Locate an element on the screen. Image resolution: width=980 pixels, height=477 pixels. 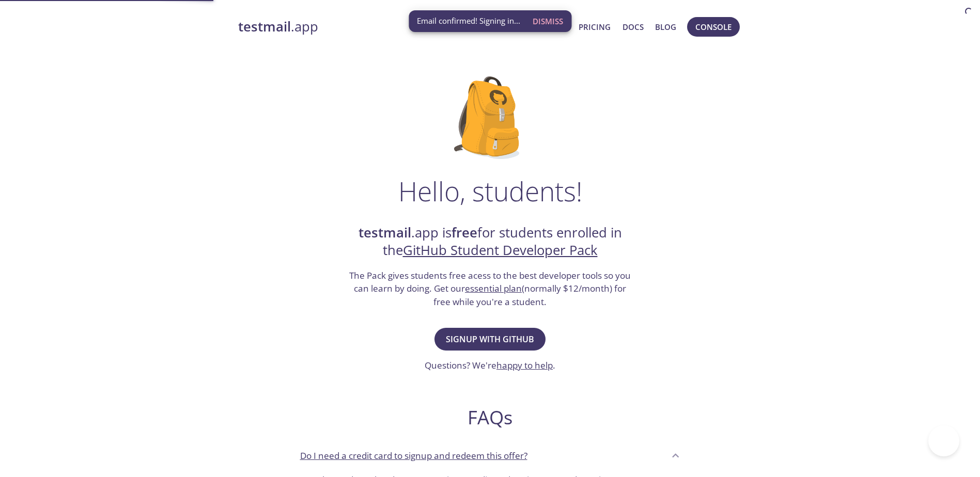
img: github-student-backpack.png is located at coordinates (490, 118).